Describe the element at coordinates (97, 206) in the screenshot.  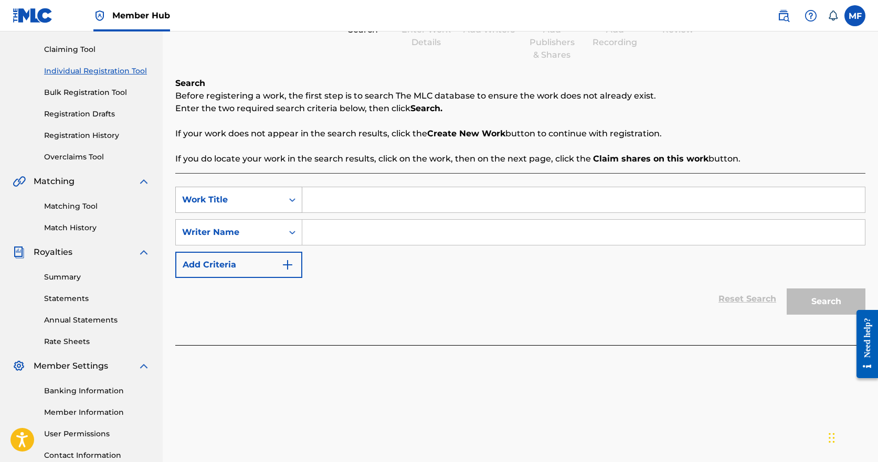
I see `a: Matching Tool` at that location.